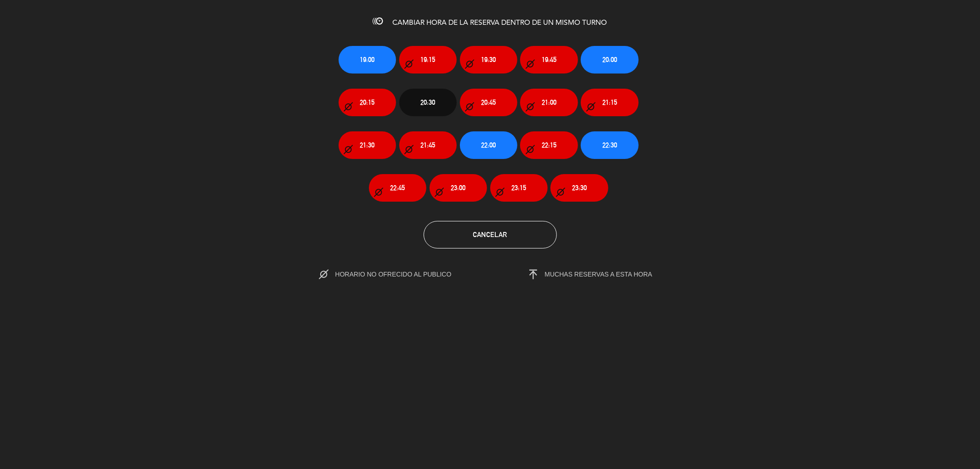 This screenshot has width=980, height=469. I want to click on button: 20:00, so click(609, 60).